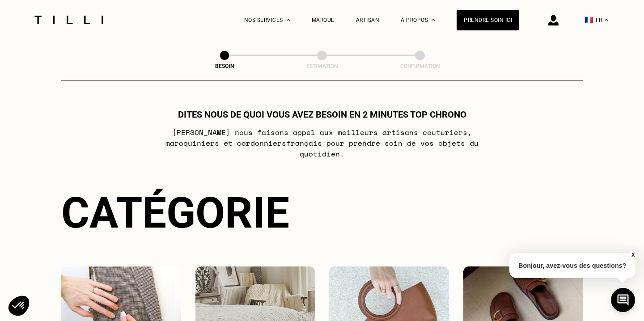 Image resolution: width=644 pixels, height=321 pixels. Describe the element at coordinates (69, 20) in the screenshot. I see `img: Logo du service de couturière Tilli` at that location.